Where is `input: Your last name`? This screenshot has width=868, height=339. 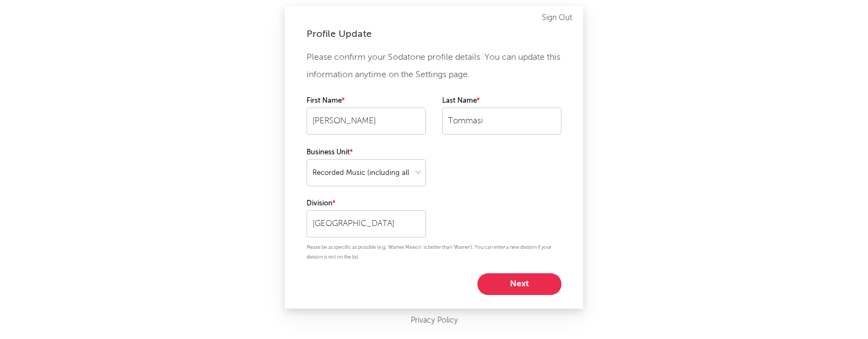
input: Your last name is located at coordinates (502, 121).